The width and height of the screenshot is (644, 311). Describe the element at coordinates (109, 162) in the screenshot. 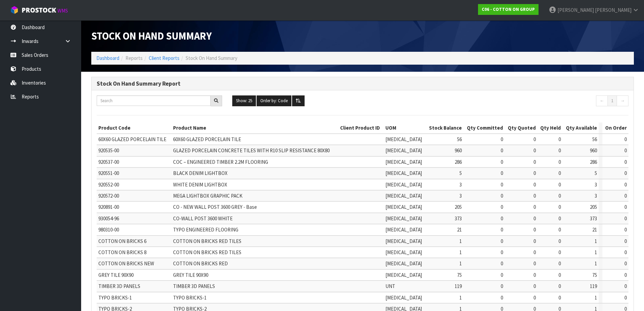

I see `span: 920537-00` at that location.